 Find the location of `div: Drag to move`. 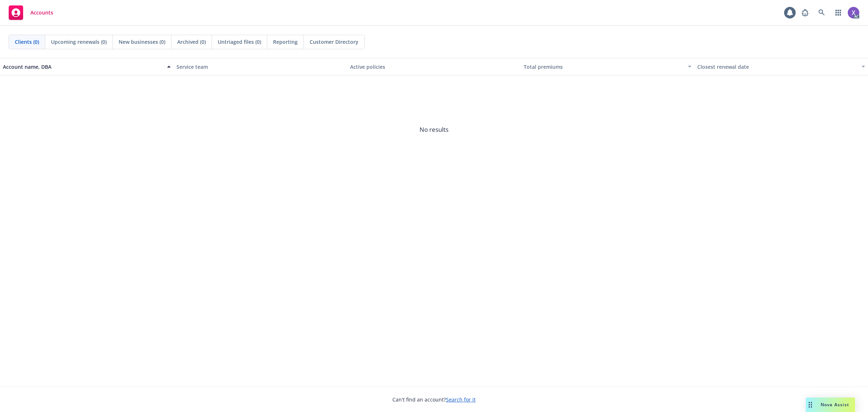

div: Drag to move is located at coordinates (810, 405).